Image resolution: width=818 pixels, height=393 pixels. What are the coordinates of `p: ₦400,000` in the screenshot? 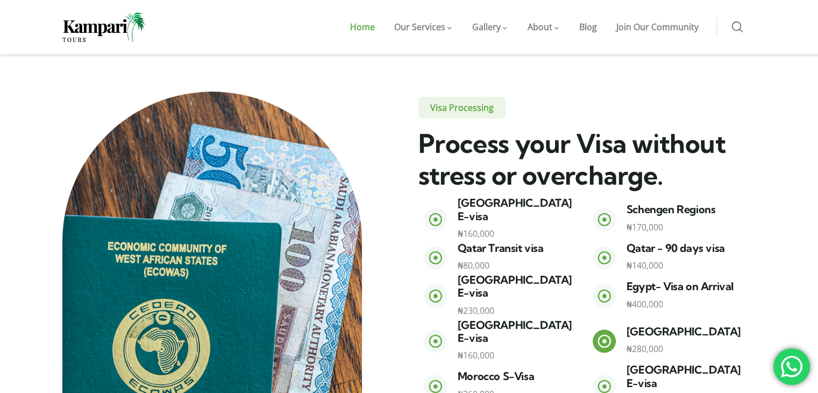 It's located at (689, 304).